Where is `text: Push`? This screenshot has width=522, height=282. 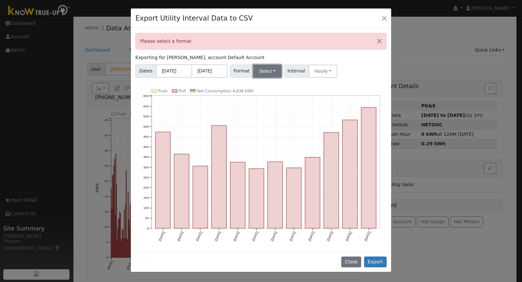 text: Push is located at coordinates (163, 91).